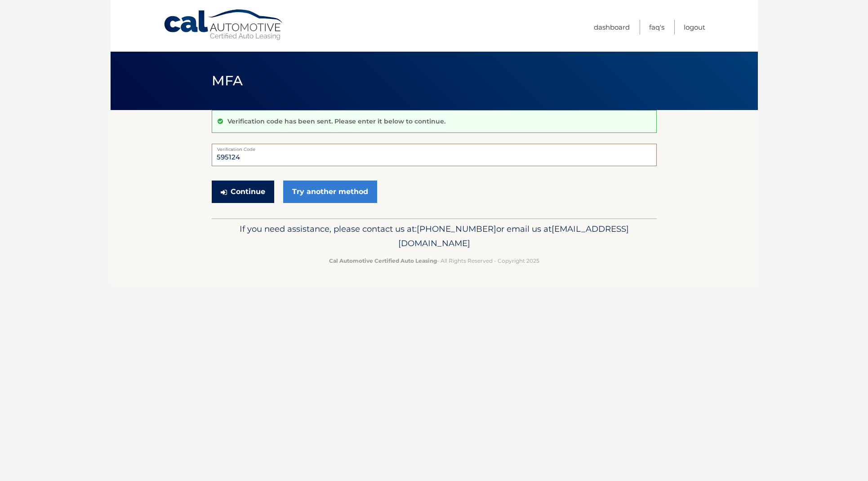 Image resolution: width=868 pixels, height=481 pixels. What do you see at coordinates (434, 155) in the screenshot?
I see `input: Verification Code` at bounding box center [434, 155].